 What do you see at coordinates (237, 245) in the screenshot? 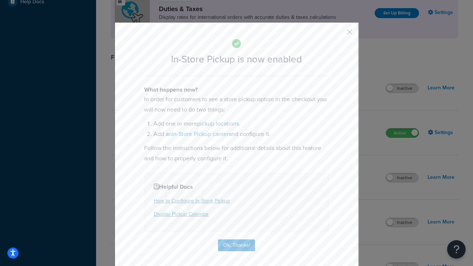
I see `button: Ok, Thanks!` at bounding box center [237, 245].